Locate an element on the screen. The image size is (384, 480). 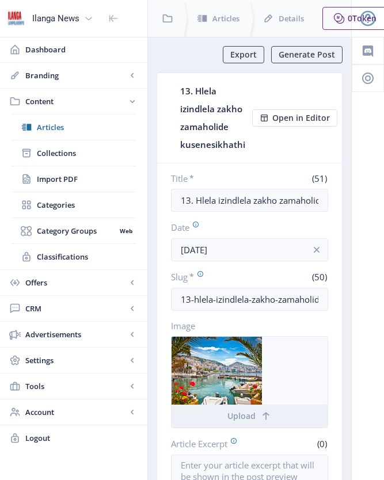
span: Import PDF is located at coordinates (86, 179).